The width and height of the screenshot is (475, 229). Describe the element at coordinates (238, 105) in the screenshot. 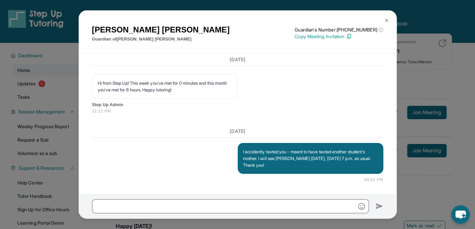

I see `span: Step Up Admin` at that location.